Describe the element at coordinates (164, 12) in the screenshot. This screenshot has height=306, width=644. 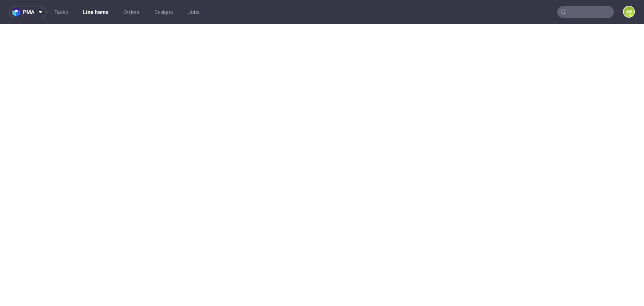
I see `a: Designs` at that location.